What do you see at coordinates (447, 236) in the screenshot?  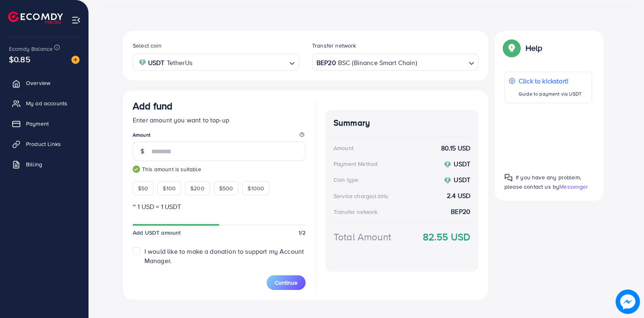 I see `strong: 82.55 USD` at bounding box center [447, 236].